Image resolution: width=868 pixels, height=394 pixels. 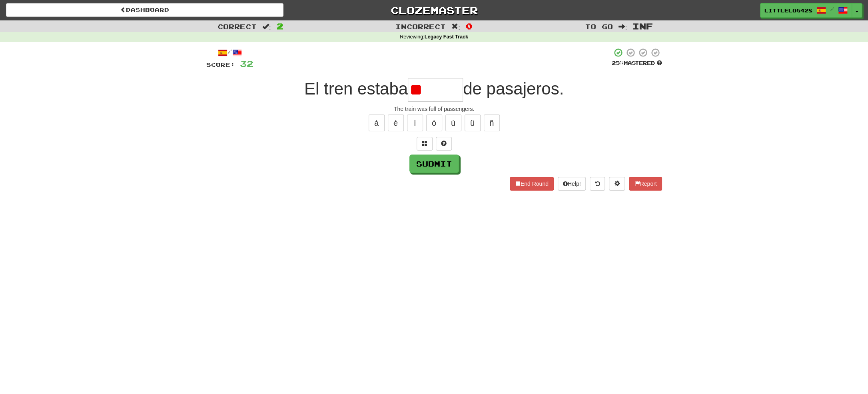 I want to click on button: ü, so click(x=473, y=123).